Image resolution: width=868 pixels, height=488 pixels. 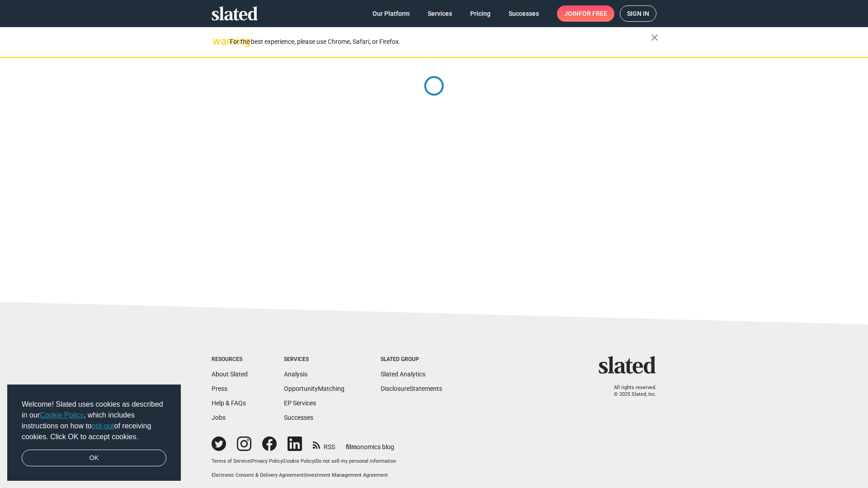 I want to click on span: Pricing, so click(x=480, y=14).